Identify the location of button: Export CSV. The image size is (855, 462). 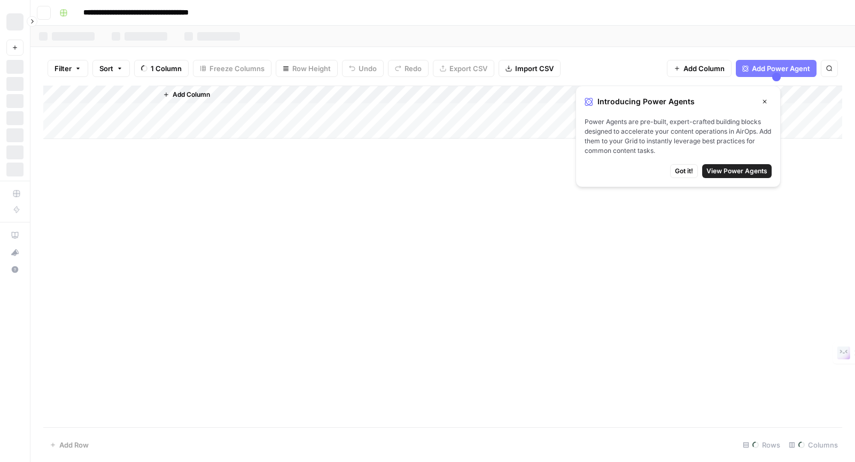
(464, 68).